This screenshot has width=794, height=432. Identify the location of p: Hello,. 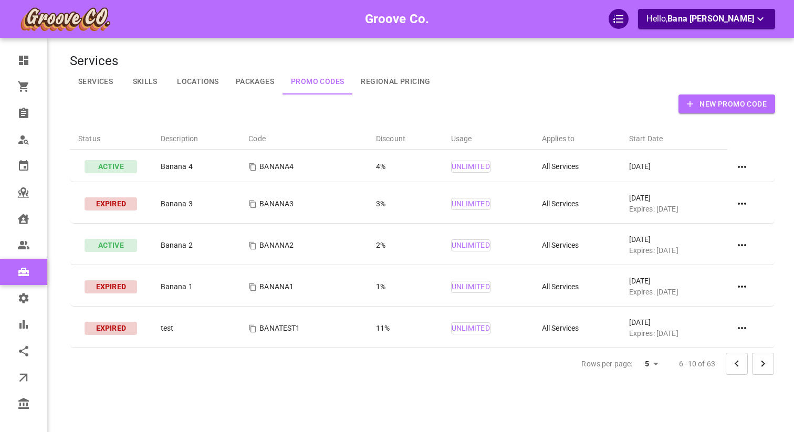
(707, 19).